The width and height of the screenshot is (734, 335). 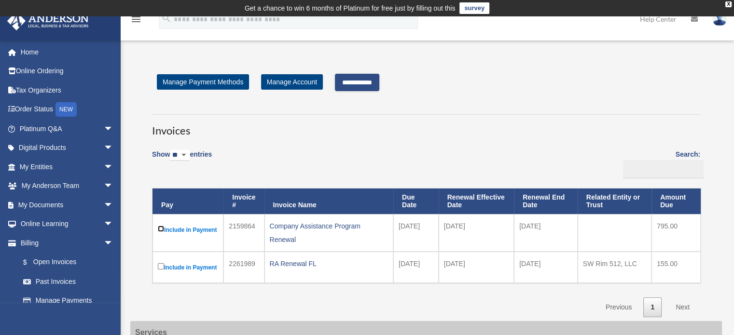 I want to click on a: My Entitiesarrow_drop_down, so click(x=67, y=167).